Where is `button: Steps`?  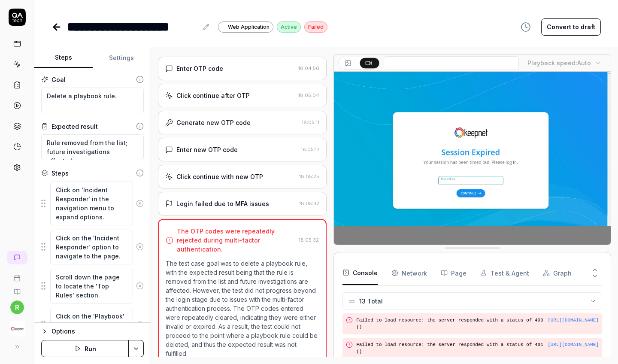 button: Steps is located at coordinates (64, 58).